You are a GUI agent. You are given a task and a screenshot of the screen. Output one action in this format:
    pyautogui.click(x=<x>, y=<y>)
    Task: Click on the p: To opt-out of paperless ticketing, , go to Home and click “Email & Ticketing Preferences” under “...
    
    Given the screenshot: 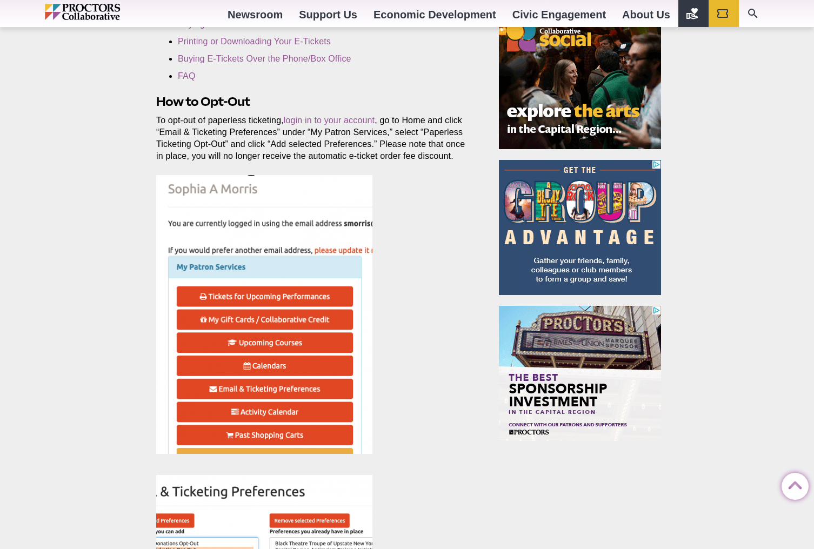 What is the action you would take?
    pyautogui.click(x=315, y=138)
    